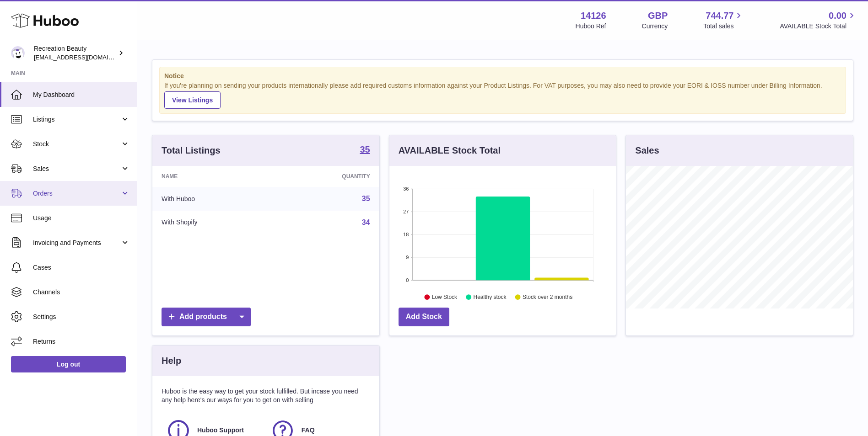 This screenshot has height=436, width=868. Describe the element at coordinates (593, 16) in the screenshot. I see `strong: 14126` at that location.